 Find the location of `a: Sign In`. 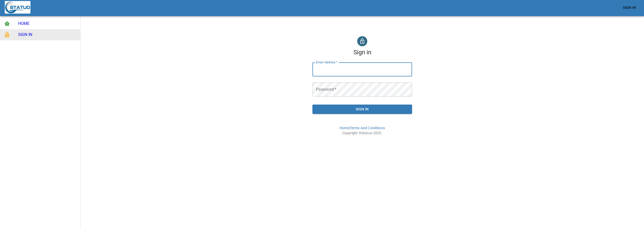

a: Sign In is located at coordinates (630, 8).